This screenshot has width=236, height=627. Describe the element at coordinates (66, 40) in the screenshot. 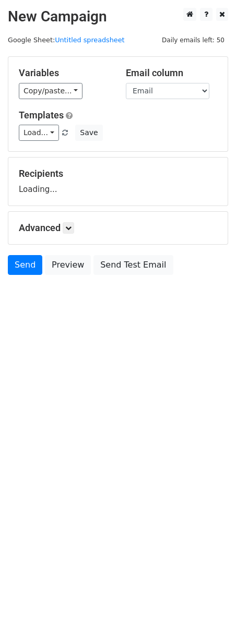

I see `small: Google Sheet:` at that location.